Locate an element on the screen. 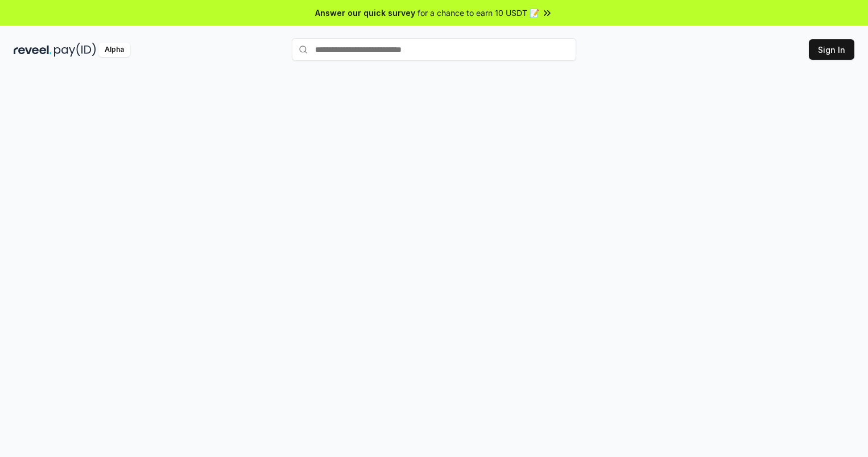 The height and width of the screenshot is (457, 868). img: pay_id is located at coordinates (75, 50).